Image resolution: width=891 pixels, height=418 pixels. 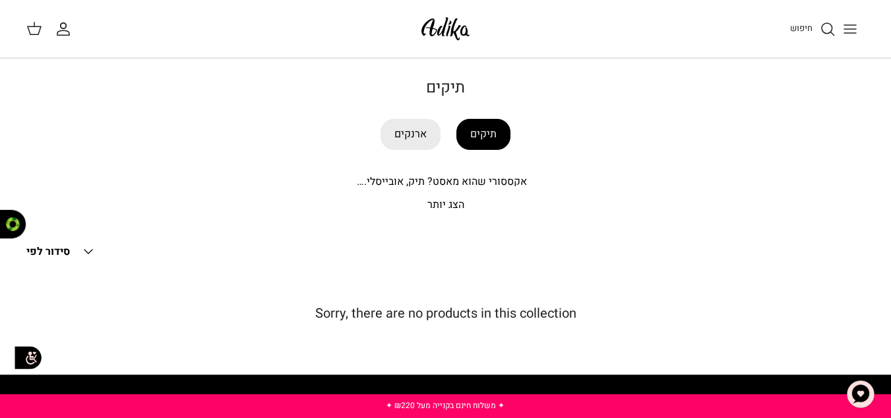 What do you see at coordinates (48, 251) in the screenshot?
I see `span: סידור לפי` at bounding box center [48, 251].